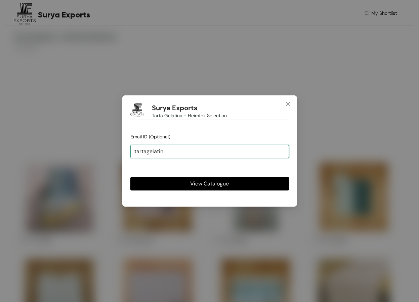  What do you see at coordinates (150, 137) in the screenshot?
I see `span: Email ID (Optional)` at bounding box center [150, 137].